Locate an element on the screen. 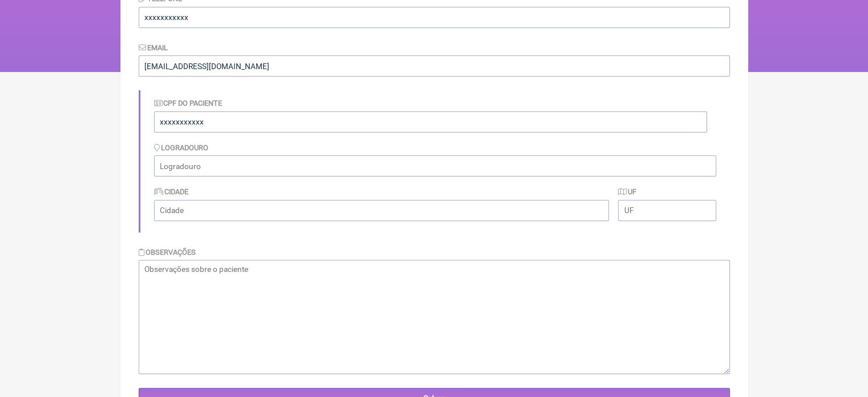  label: Cidade is located at coordinates (171, 192).